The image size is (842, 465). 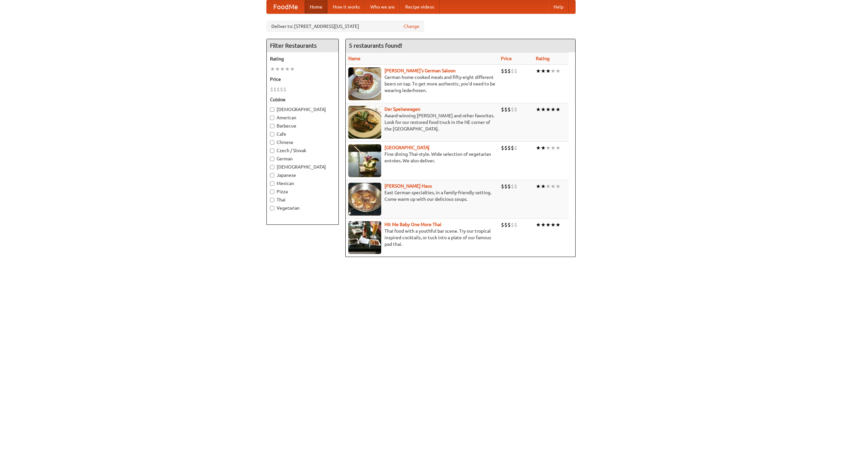 I want to click on label: Chinese, so click(x=302, y=142).